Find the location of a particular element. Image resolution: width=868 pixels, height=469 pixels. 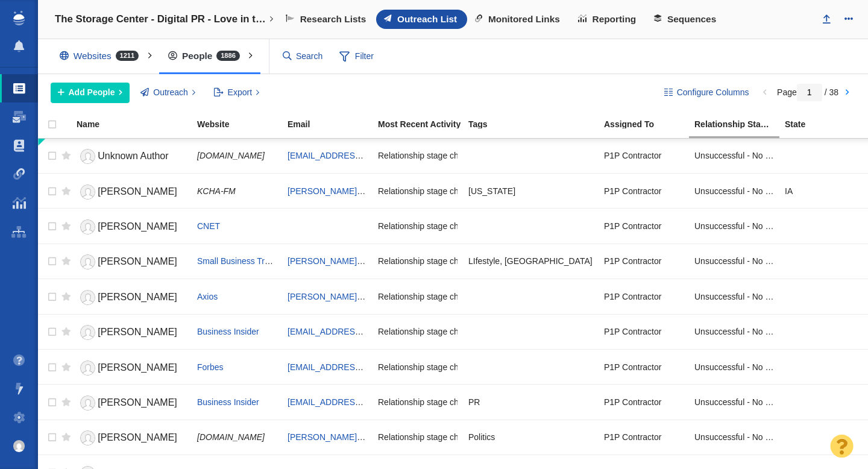

span: PR is located at coordinates (474, 402).